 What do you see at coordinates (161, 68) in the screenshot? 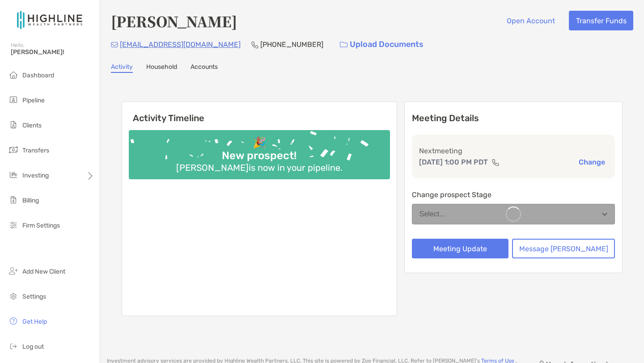
I see `a: Household` at bounding box center [161, 68].